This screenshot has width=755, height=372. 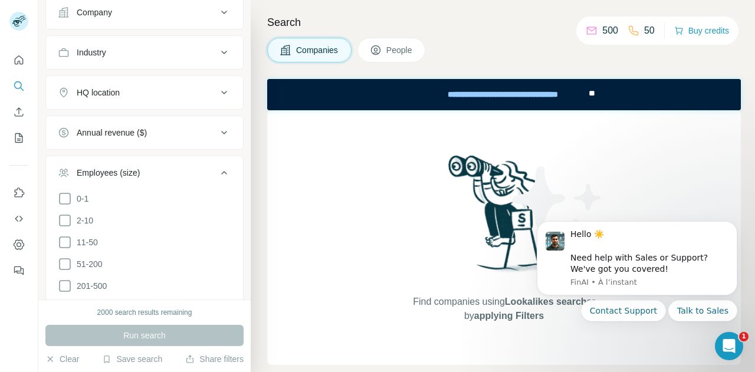 What do you see at coordinates (144, 313) in the screenshot?
I see `div: 2000 search results remaining` at bounding box center [144, 313].